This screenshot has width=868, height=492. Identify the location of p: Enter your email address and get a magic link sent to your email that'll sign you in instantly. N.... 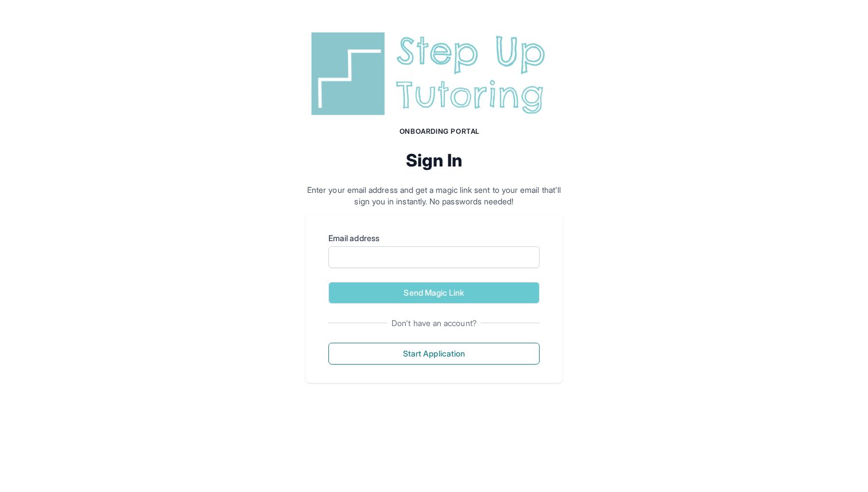
(434, 196).